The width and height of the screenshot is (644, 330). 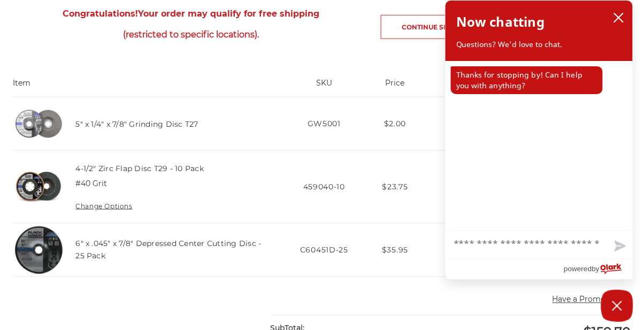 I want to click on span: $2.00, so click(x=396, y=123).